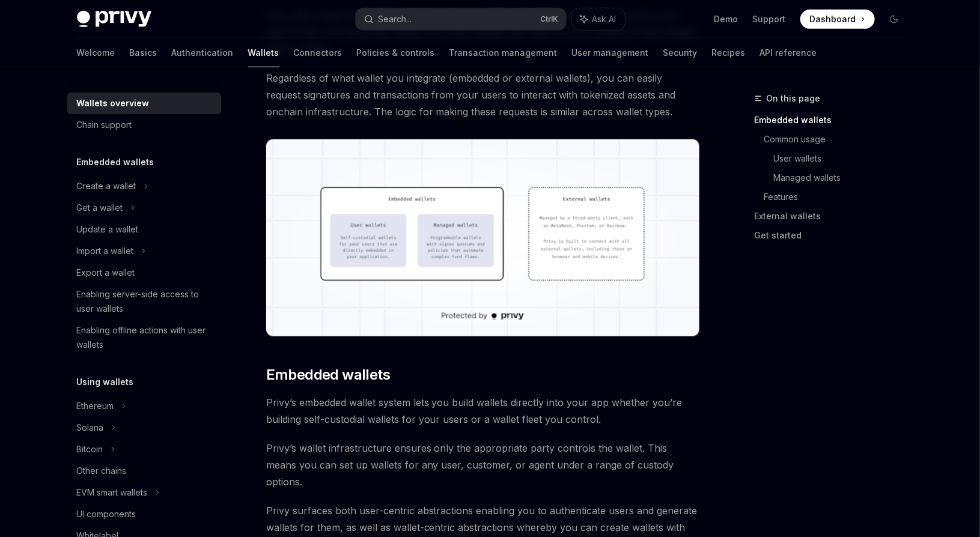 The image size is (980, 537). Describe the element at coordinates (107, 186) in the screenshot. I see `div: Create a wallet` at that location.